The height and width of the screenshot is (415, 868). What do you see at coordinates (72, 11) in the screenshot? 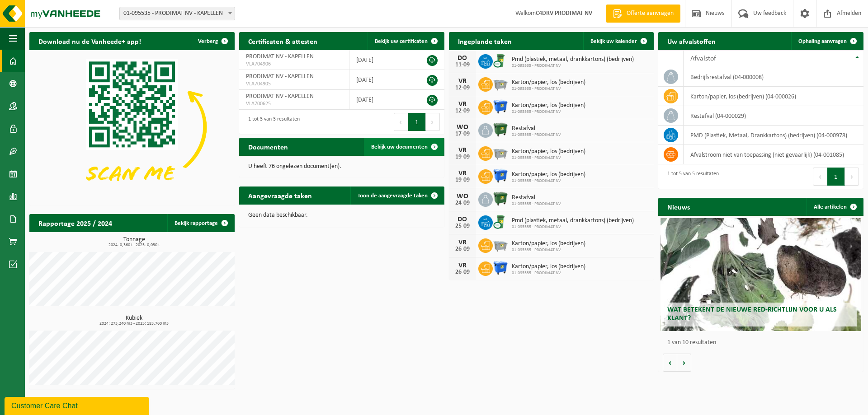
I see `div: Customer Care Chat` at bounding box center [72, 11].